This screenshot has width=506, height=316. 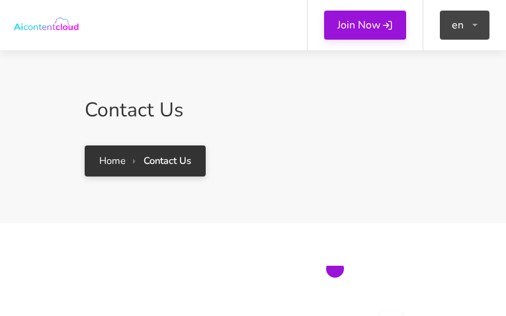 What do you see at coordinates (113, 161) in the screenshot?
I see `a: Home` at bounding box center [113, 161].